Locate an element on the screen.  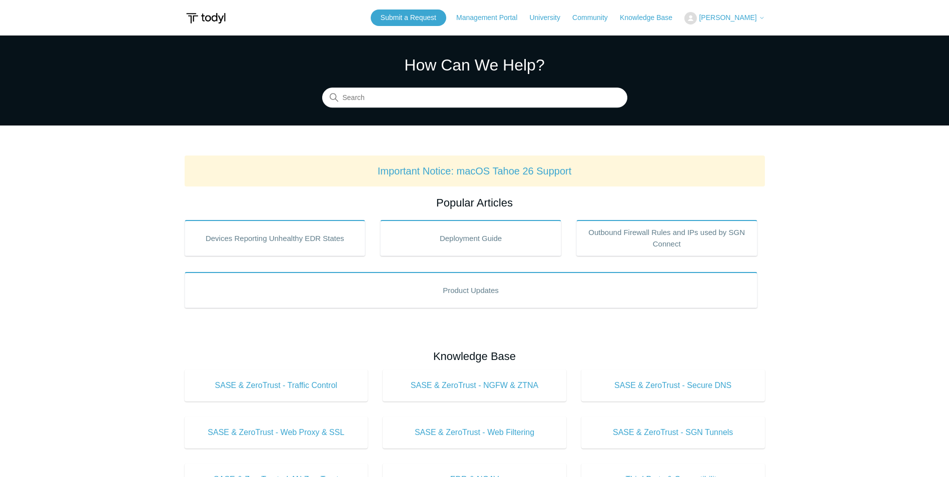
h2: Knowledge Base is located at coordinates (475, 356).